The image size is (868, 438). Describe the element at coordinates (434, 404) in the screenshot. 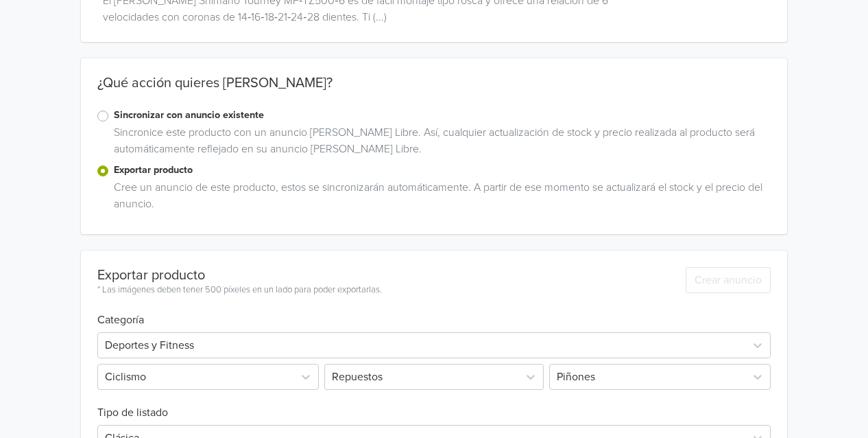

I see `h6: Tipo de listado` at that location.